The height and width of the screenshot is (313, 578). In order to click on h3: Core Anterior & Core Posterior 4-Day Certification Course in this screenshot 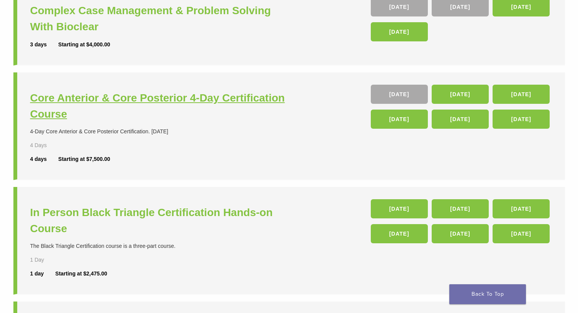, I will do `click(160, 106)`.